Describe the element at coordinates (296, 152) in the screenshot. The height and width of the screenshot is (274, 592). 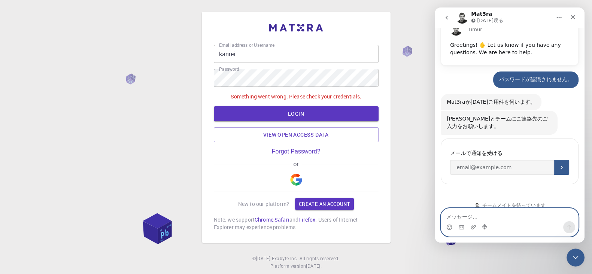
I see `a: Forgot Password?` at that location.